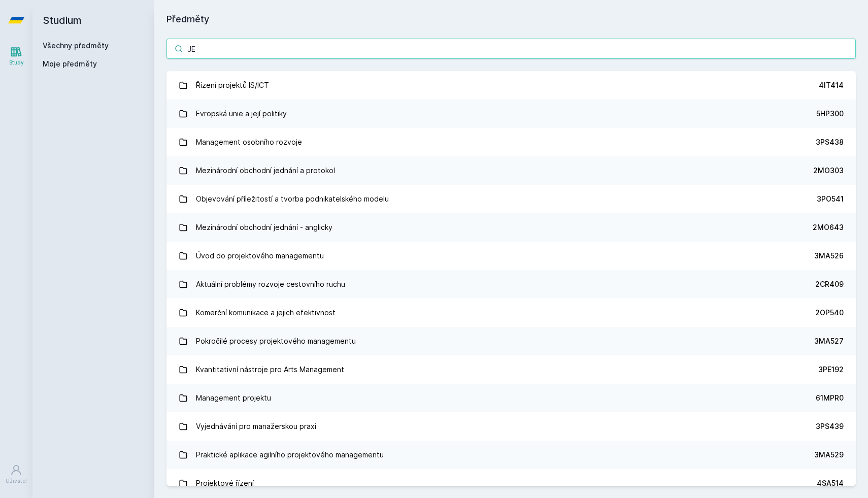  Describe the element at coordinates (830, 426) in the screenshot. I see `div: 3PS439` at that location.